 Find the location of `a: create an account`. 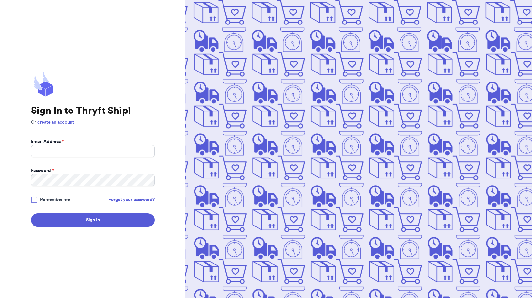

a: create an account is located at coordinates (56, 122).